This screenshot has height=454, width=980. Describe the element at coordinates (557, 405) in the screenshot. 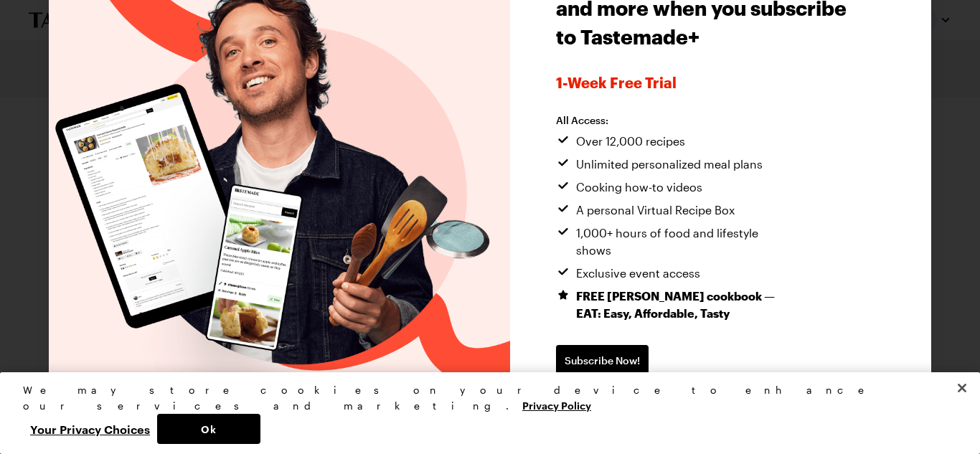

I see `a: More information about your privacy, opens in a new tab` at that location.